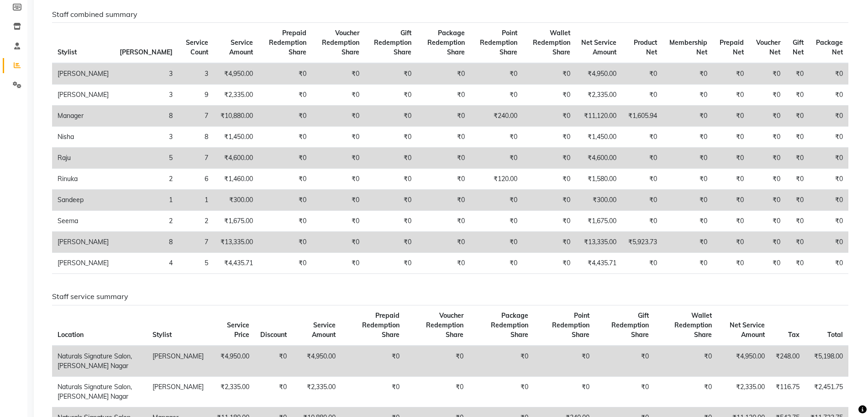  What do you see at coordinates (146, 243) in the screenshot?
I see `td: 8` at bounding box center [146, 243].